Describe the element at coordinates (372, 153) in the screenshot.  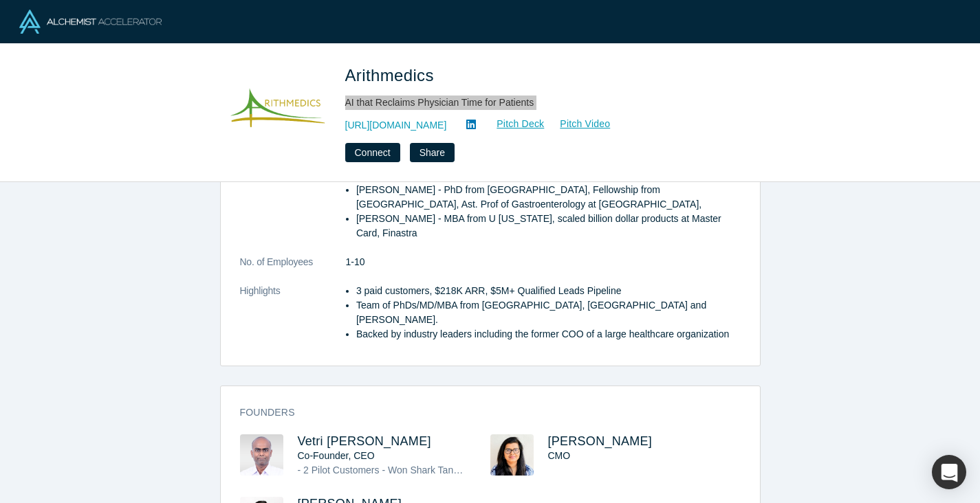
I see `button: Connect` at that location.